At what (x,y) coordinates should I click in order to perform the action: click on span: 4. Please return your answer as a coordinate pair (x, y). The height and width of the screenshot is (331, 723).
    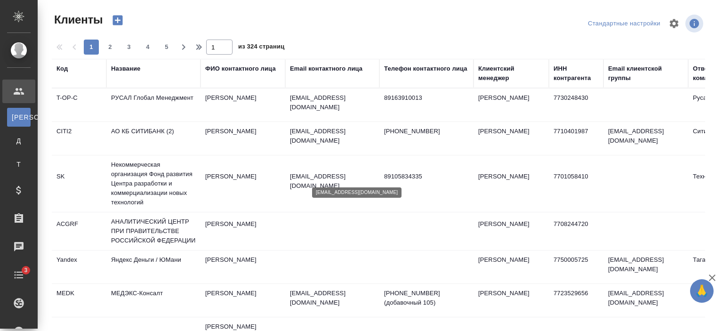
    Looking at the image, I should click on (148, 47).